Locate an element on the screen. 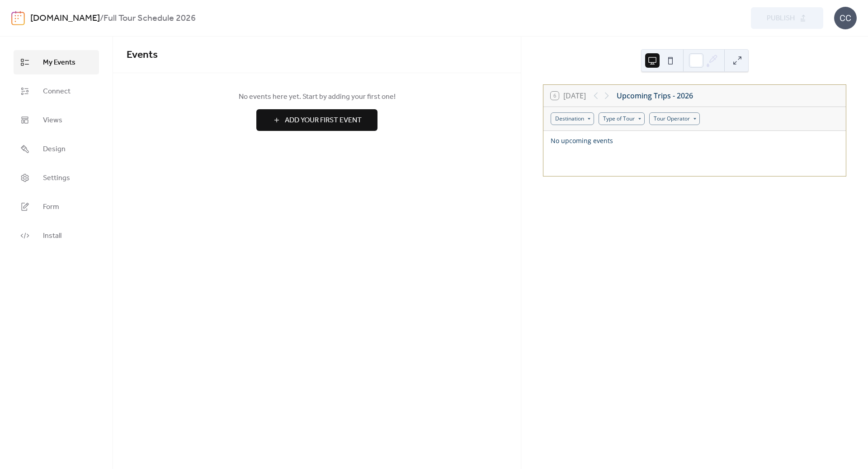 Image resolution: width=868 pixels, height=469 pixels. a: Install is located at coordinates (56, 236).